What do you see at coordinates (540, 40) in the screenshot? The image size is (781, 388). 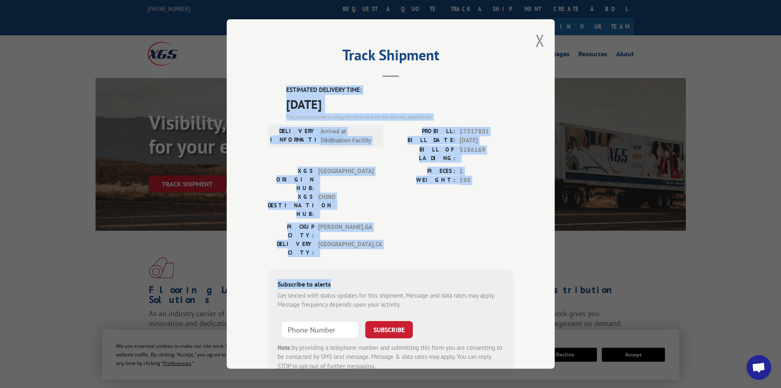 I see `button: Close modal` at bounding box center [540, 40].